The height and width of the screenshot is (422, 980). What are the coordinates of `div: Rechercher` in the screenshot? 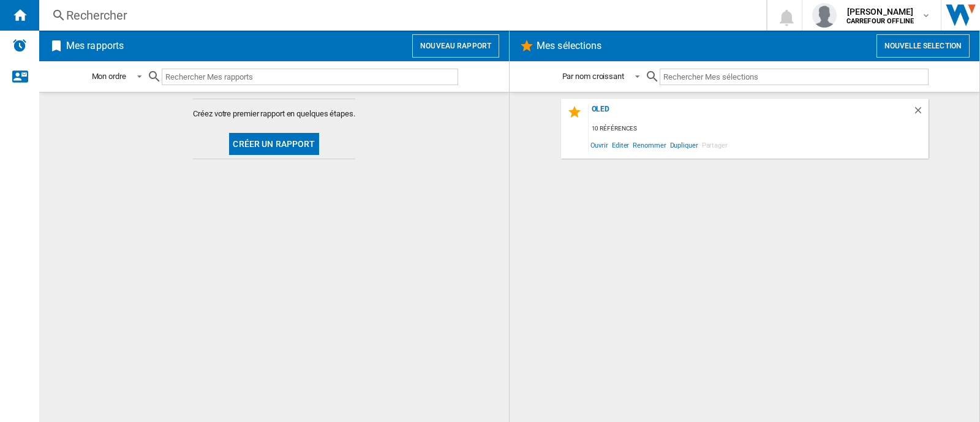 It's located at (400, 15).